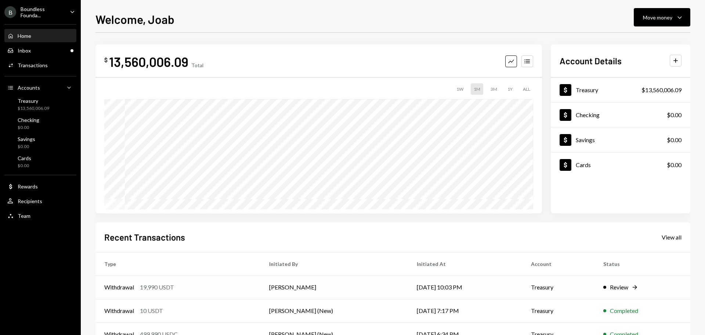 This screenshot has width=705, height=335. I want to click on div: View all, so click(672, 237).